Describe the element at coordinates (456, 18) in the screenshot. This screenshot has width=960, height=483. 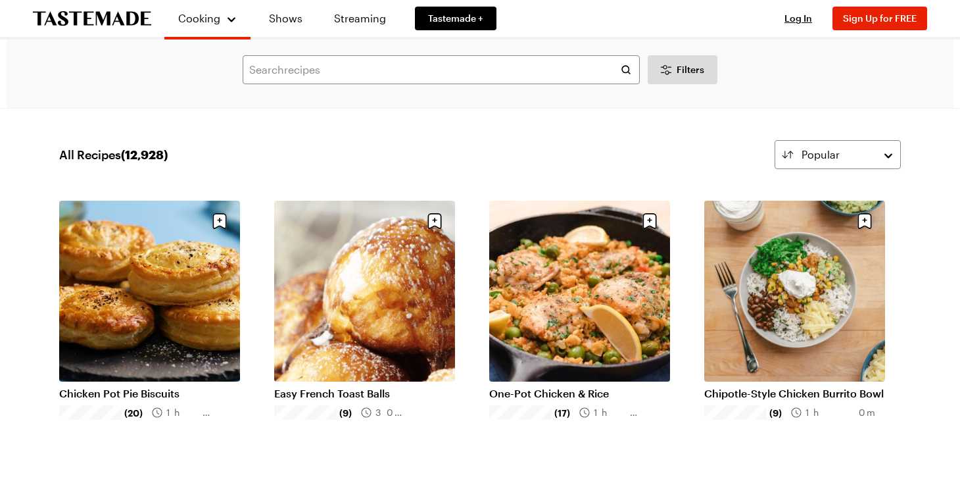
I see `a: Tastemade +` at that location.